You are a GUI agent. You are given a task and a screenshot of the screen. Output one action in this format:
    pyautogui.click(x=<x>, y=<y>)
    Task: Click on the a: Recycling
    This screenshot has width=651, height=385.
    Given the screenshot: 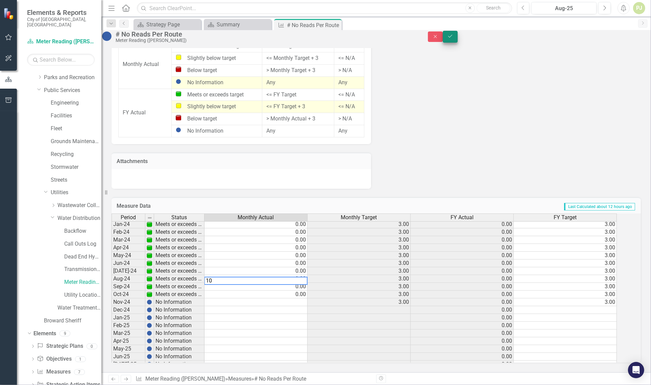 What is the action you would take?
    pyautogui.click(x=76, y=154)
    